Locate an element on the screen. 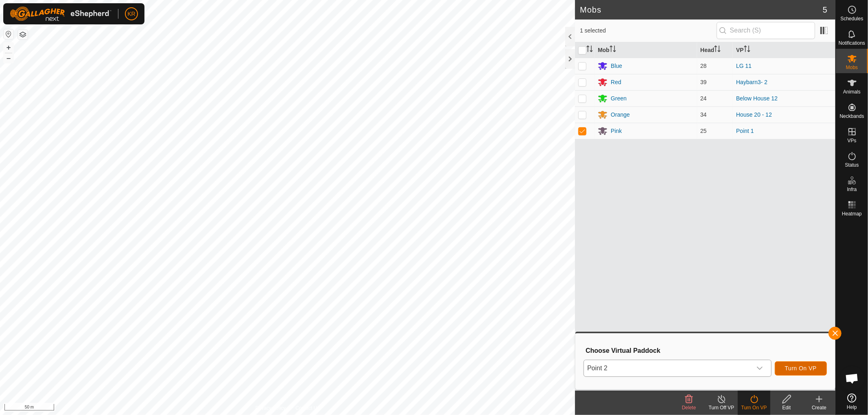 Image resolution: width=868 pixels, height=415 pixels. div: Orange is located at coordinates (620, 115).